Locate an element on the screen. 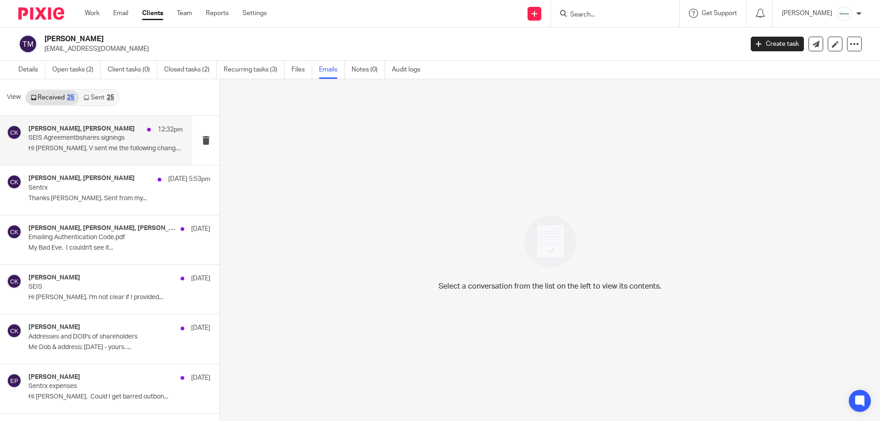  p: My Bad Eve. I couldn't see it... is located at coordinates (119, 248).